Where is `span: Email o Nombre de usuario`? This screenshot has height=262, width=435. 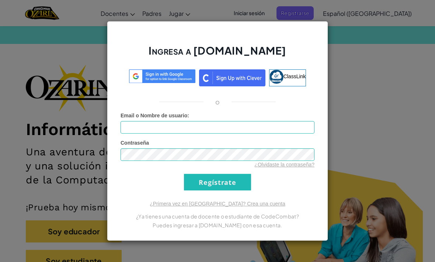
span: Email o Nombre de usuario is located at coordinates (154, 115).